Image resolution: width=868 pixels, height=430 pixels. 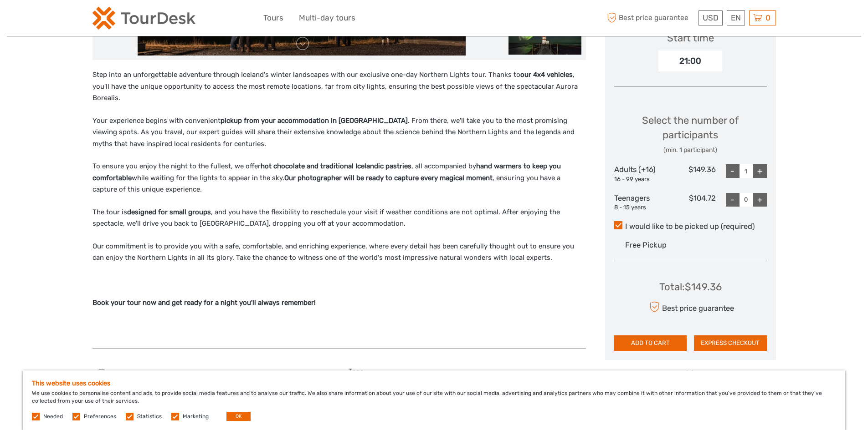 What do you see at coordinates (327, 18) in the screenshot?
I see `a: Multi-day tours` at bounding box center [327, 18].